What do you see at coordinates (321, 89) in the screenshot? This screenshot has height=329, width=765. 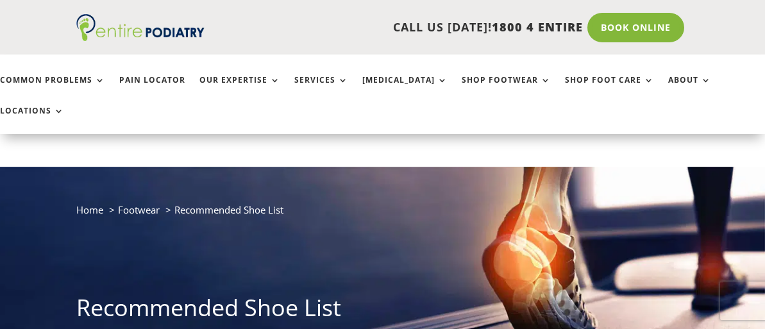 I see `a: Services` at bounding box center [321, 89].